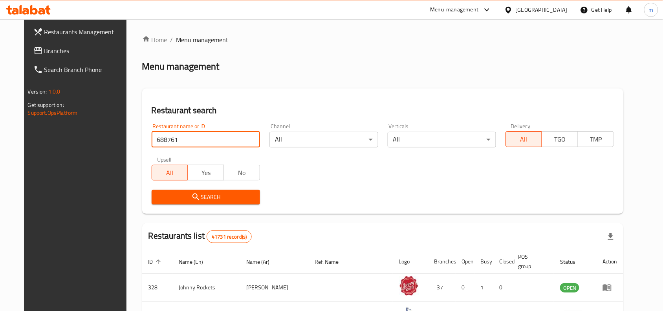  What do you see at coordinates (156, 262) in the screenshot?
I see `span: ID` at bounding box center [156, 262].